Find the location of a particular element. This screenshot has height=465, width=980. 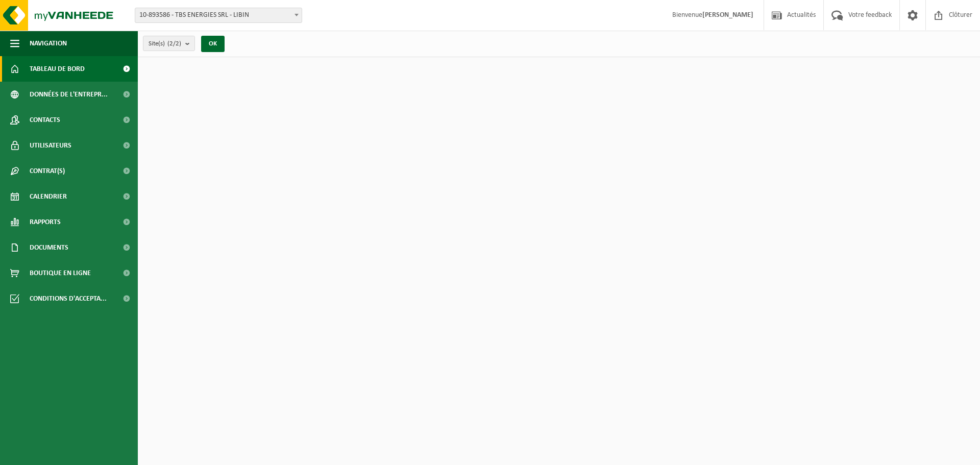

count: (2/2) is located at coordinates (174, 44).